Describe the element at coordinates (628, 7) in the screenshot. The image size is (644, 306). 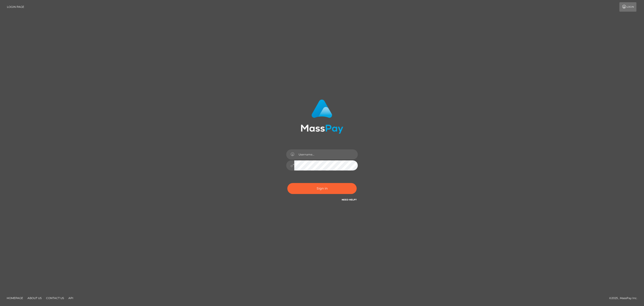
I see `a: Login` at that location.